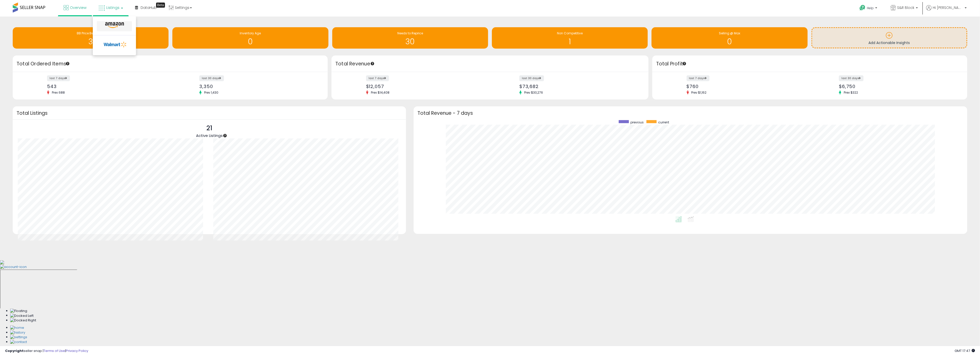 The height and width of the screenshot is (356, 980). I want to click on span: Prev: 1,430, so click(211, 92).